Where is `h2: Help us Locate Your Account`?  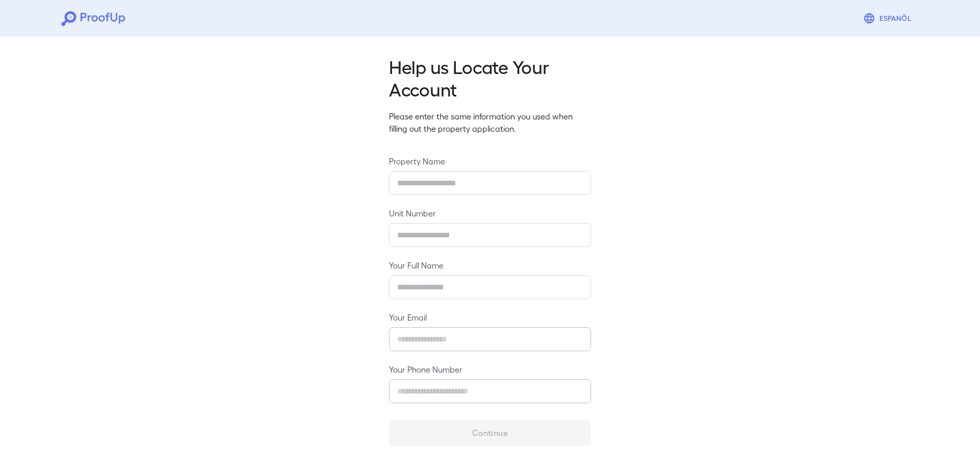
h2: Help us Locate Your Account is located at coordinates (490, 78).